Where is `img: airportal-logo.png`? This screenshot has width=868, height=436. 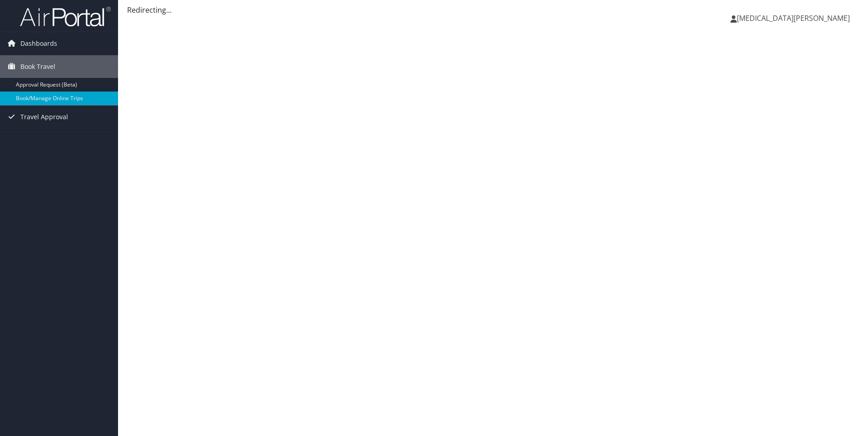
img: airportal-logo.png is located at coordinates (65, 17).